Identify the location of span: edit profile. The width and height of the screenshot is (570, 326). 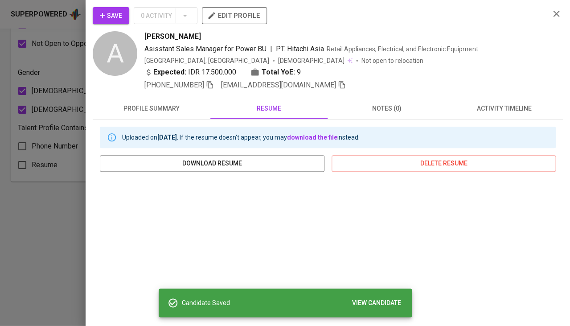
(234, 16).